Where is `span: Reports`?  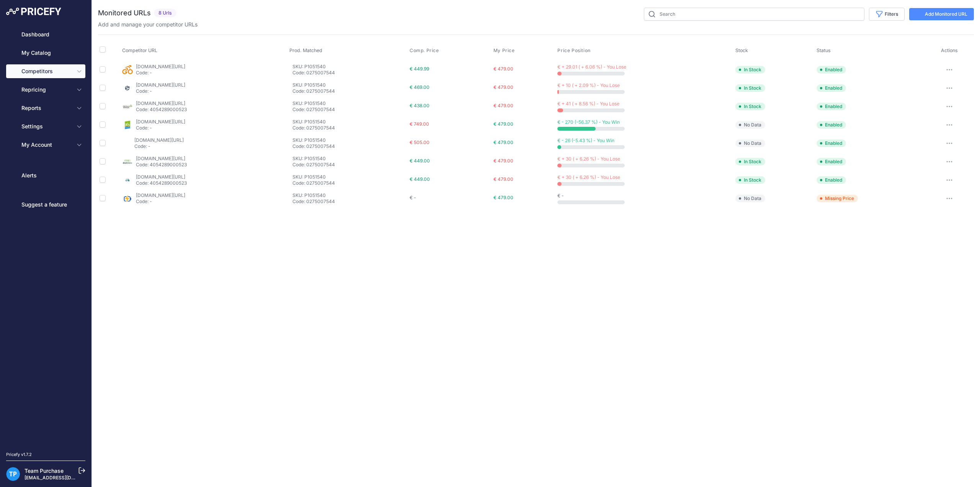
span: Reports is located at coordinates (47, 108).